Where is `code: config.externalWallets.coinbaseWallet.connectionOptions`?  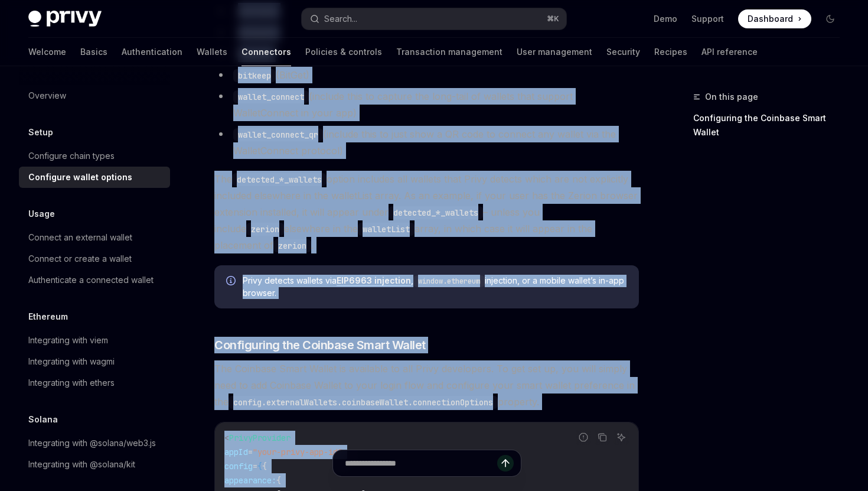 code: config.externalWallets.coinbaseWallet.connectionOptions is located at coordinates (363, 402).